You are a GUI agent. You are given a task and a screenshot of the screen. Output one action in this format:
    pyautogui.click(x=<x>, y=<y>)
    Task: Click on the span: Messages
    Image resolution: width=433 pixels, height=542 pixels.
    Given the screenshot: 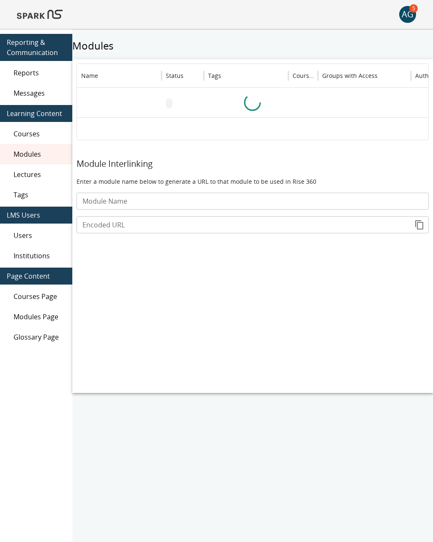 What is the action you would take?
    pyautogui.click(x=39, y=93)
    